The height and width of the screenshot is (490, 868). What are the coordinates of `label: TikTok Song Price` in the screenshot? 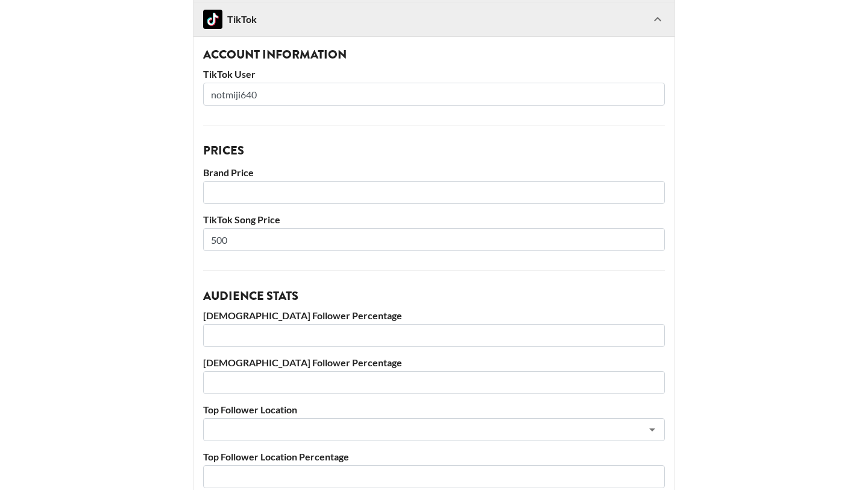 It's located at (434, 219).